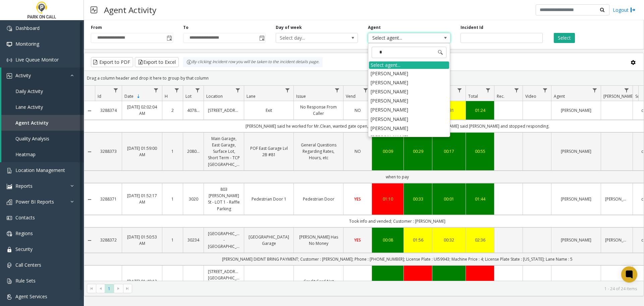 The height and width of the screenshot is (306, 644). What do you see at coordinates (480, 110) in the screenshot?
I see `a: 01:24` at bounding box center [480, 110].